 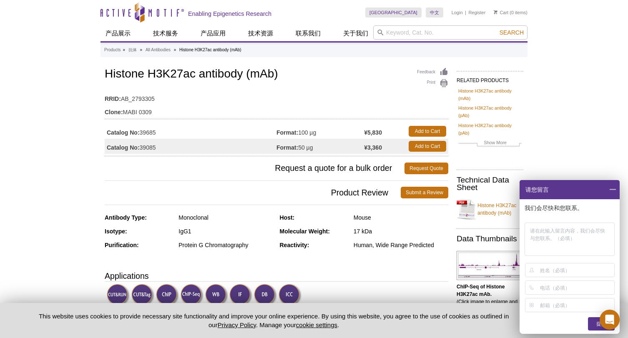 I want to click on img: Histone H3K27ac antibody (mAb) tested by ChIP-Seq., so click(x=495, y=266).